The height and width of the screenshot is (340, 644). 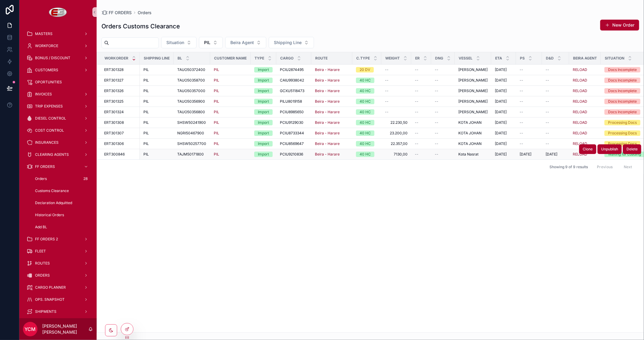 I want to click on a: ERT301328, so click(x=120, y=69).